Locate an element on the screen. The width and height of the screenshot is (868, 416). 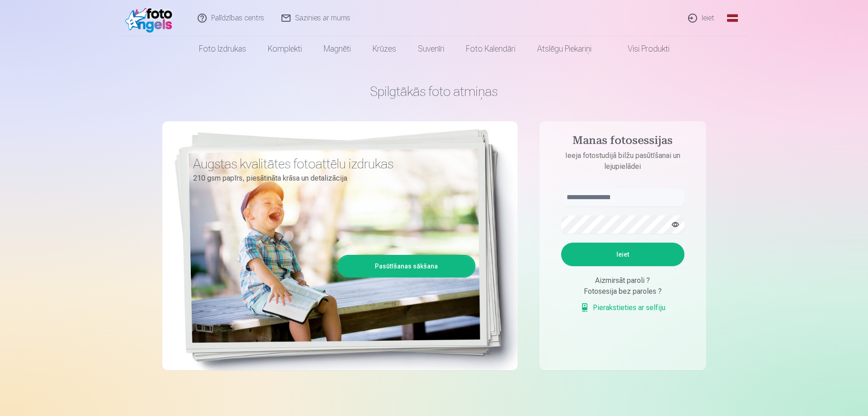
a: Krūzes is located at coordinates (384, 49).